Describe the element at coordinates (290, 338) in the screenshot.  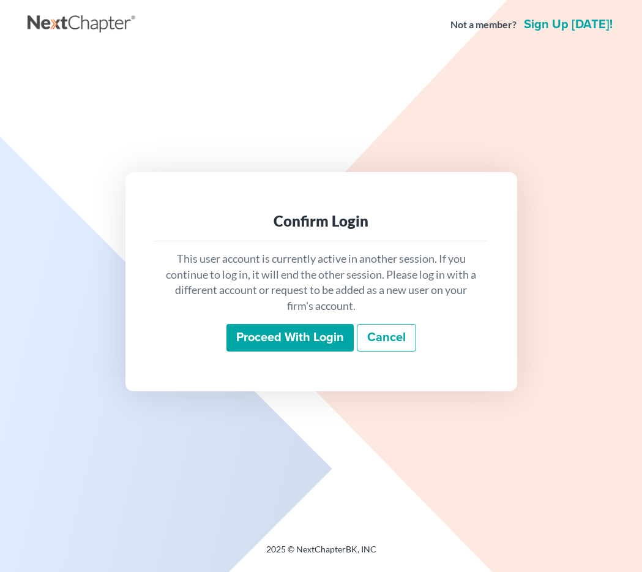
I see `input: Proceed with login` at that location.